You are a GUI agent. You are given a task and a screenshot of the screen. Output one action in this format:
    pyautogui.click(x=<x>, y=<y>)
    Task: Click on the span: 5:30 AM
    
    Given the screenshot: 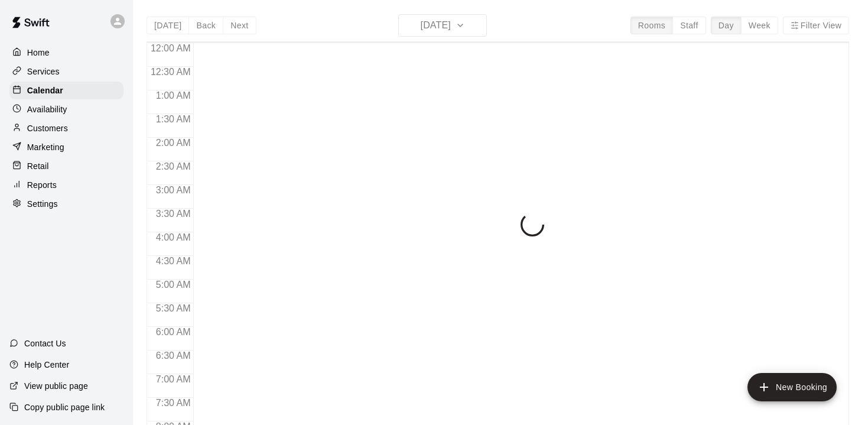 What is the action you would take?
    pyautogui.click(x=173, y=308)
    